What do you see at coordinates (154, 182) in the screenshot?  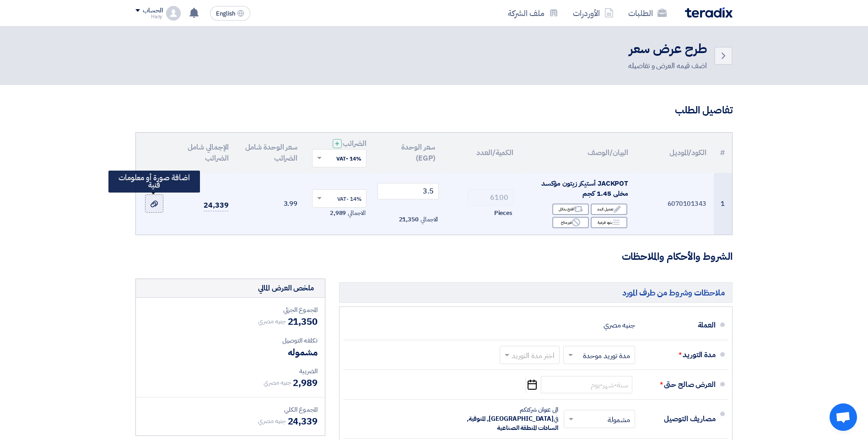 I see `div: اضافة صورة أو معلومات فنية` at bounding box center [154, 182].